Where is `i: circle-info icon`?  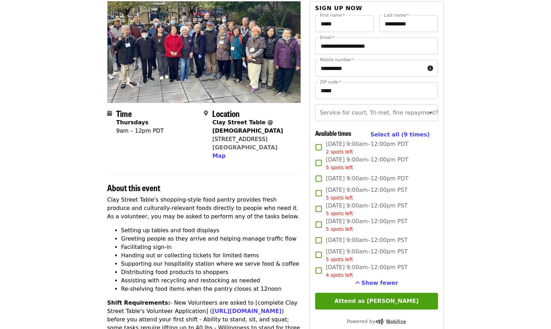 i: circle-info icon is located at coordinates (430, 68).